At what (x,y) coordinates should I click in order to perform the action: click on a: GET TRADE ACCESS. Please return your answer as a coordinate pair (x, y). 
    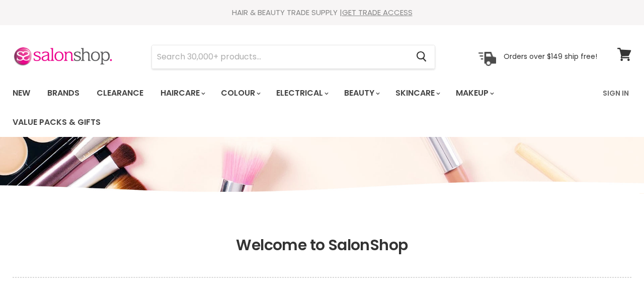
    Looking at the image, I should click on (377, 12).